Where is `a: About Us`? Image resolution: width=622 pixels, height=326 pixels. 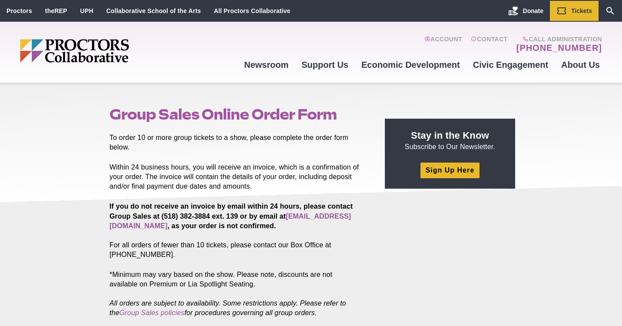 a: About Us is located at coordinates (581, 65).